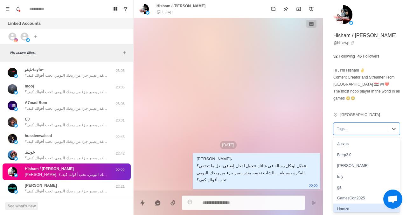 The width and height of the screenshot is (410, 215). What do you see at coordinates (34, 70) in the screenshot?
I see `p: تايفو-tayfo•` at bounding box center [34, 70].